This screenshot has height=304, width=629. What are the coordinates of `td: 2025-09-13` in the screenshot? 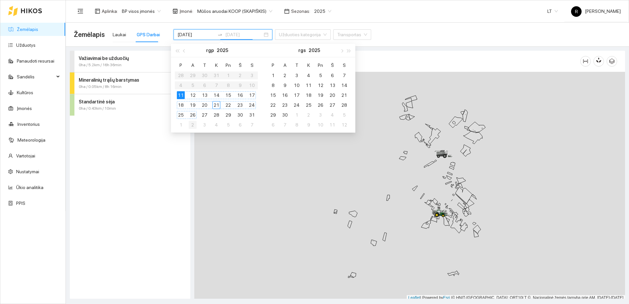 It's located at (332, 85).